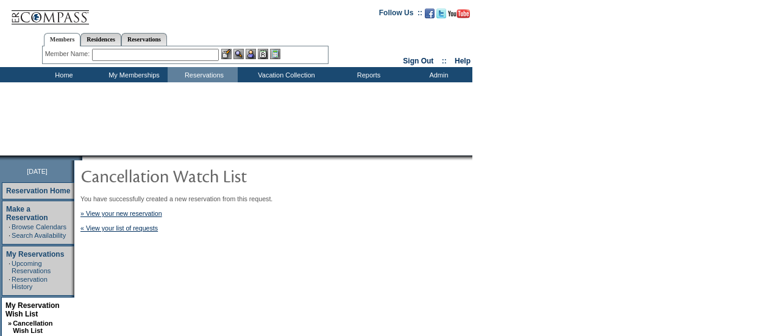  Describe the element at coordinates (367, 74) in the screenshot. I see `td: Reports` at that location.